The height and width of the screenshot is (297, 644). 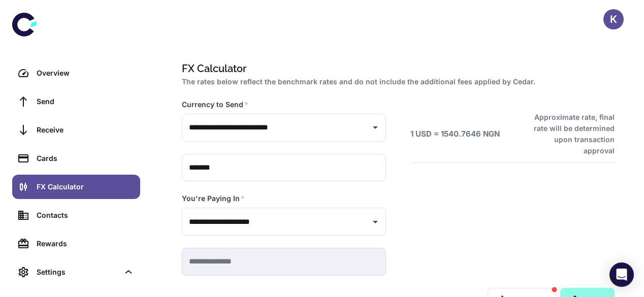 I want to click on h6: Approximate rate, final rate will be determined upon transaction approval, so click(x=568, y=134).